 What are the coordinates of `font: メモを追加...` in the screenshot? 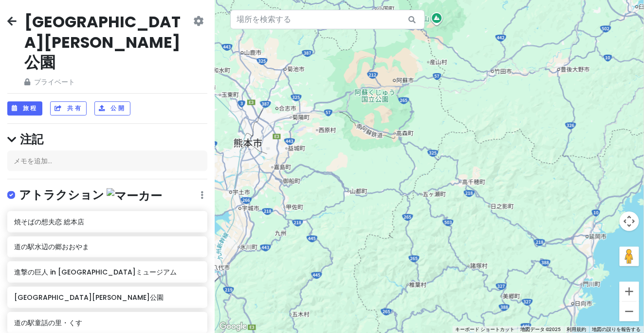 It's located at (33, 161).